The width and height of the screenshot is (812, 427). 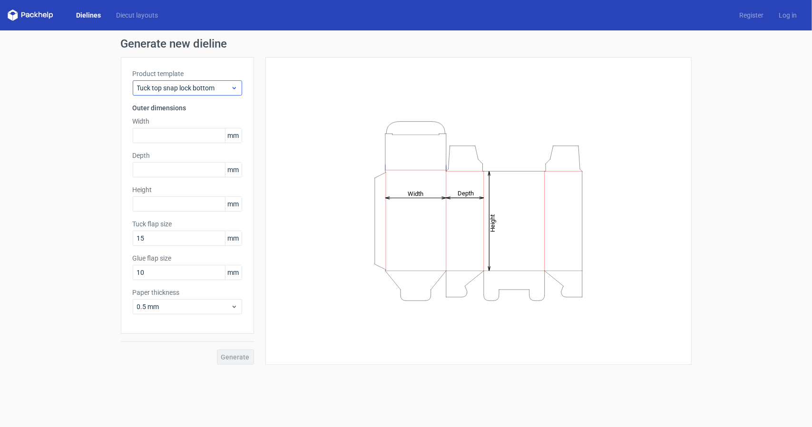 I want to click on tspan: Width, so click(x=415, y=193).